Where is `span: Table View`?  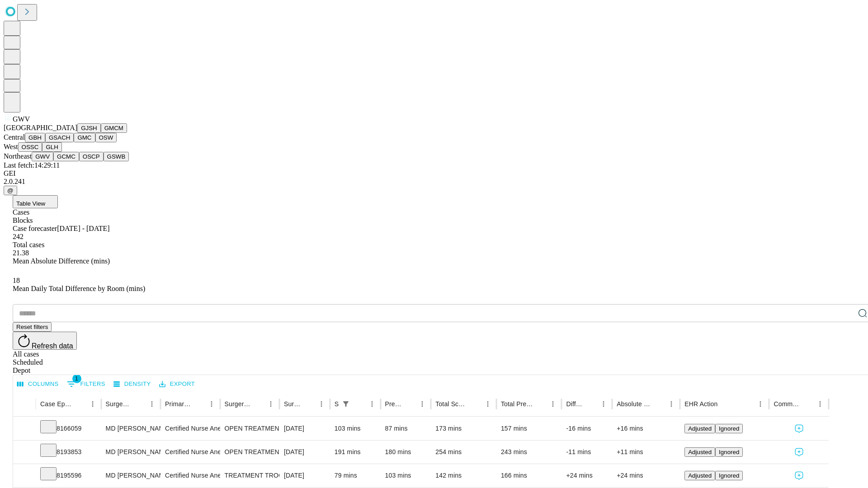 span: Table View is located at coordinates (30, 204).